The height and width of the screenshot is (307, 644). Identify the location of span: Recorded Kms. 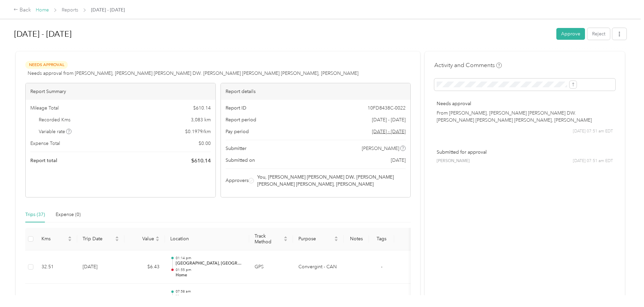
(55, 120).